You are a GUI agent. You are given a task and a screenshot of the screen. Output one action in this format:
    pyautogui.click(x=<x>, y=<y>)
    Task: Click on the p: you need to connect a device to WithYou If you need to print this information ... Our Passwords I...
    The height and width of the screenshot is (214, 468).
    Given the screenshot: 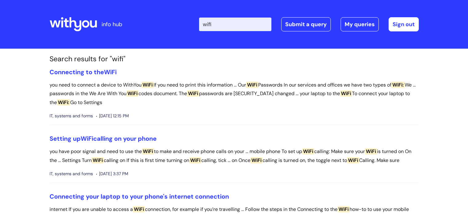 What is the action you would take?
    pyautogui.click(x=234, y=94)
    